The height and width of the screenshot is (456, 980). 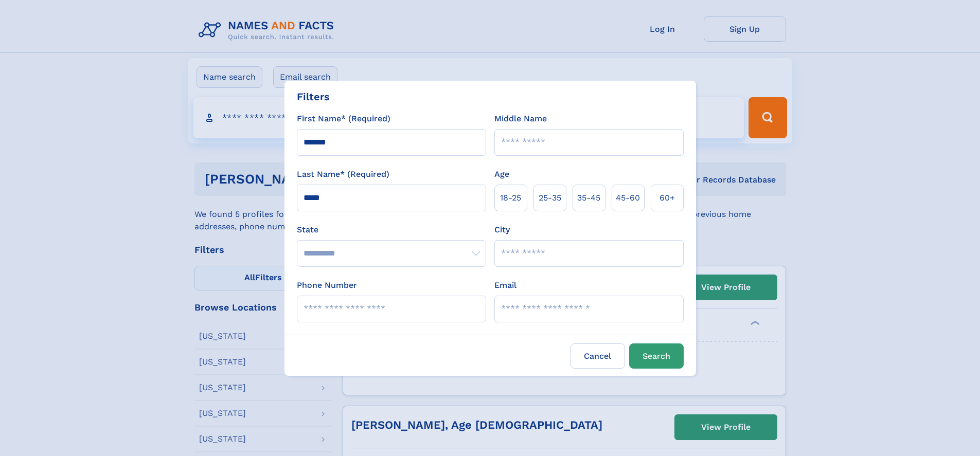 I want to click on span: 25‑35, so click(x=550, y=198).